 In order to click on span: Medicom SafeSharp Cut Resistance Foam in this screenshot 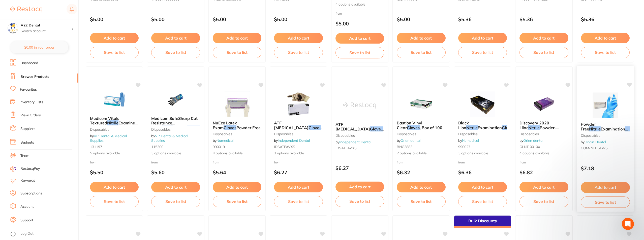, I will do `click(175, 123)`.